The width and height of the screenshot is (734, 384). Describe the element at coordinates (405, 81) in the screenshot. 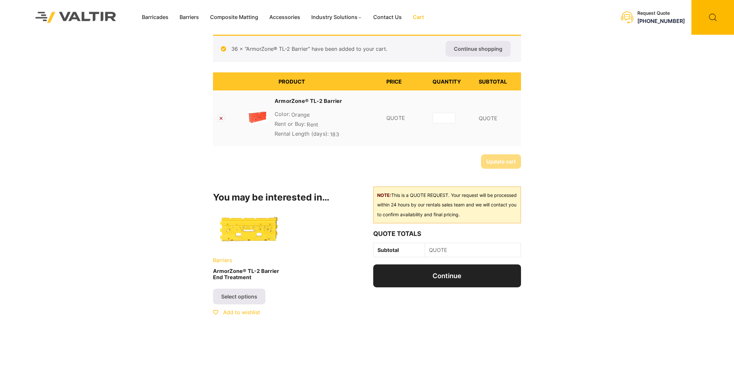

I see `th: Price` at that location.